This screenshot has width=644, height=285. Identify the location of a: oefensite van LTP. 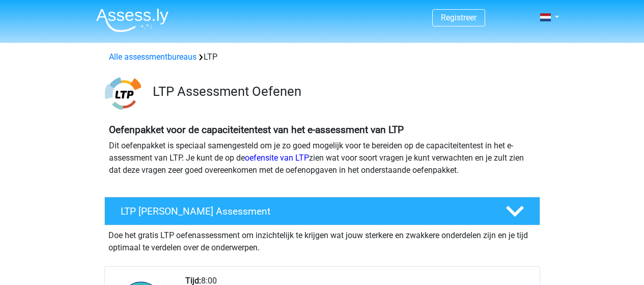
(277, 157).